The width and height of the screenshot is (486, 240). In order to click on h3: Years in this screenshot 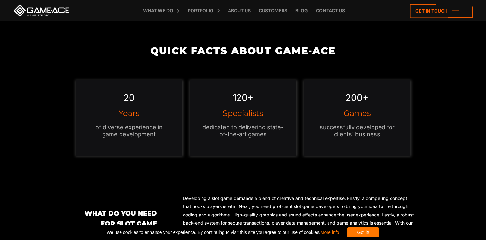, I will do `click(129, 113)`.